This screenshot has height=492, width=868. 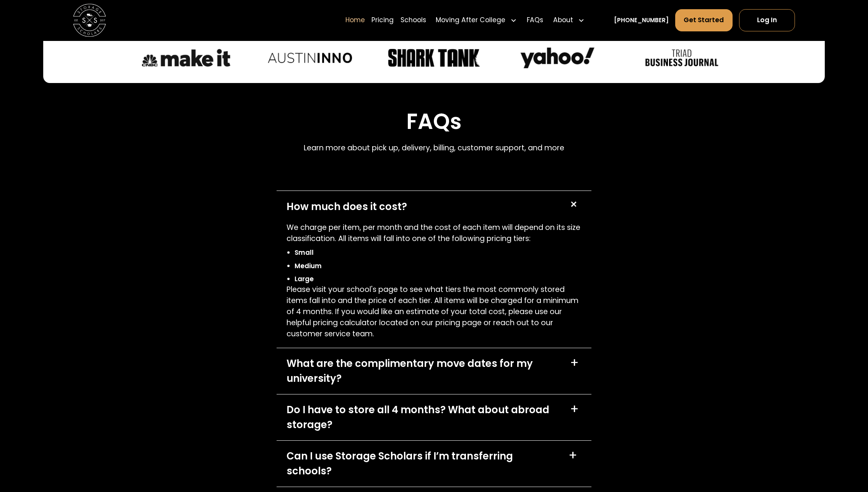 What do you see at coordinates (413, 21) in the screenshot?
I see `a: Schools` at bounding box center [413, 21].